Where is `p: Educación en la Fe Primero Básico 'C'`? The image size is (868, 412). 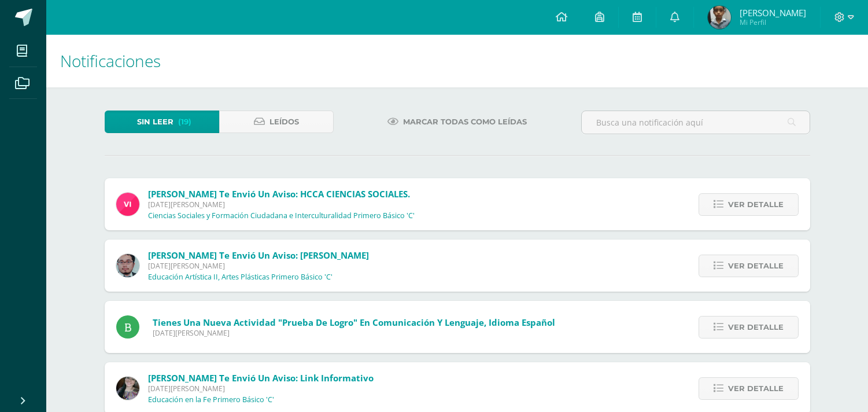
p: Educación en la Fe Primero Básico 'C' is located at coordinates (211, 400).